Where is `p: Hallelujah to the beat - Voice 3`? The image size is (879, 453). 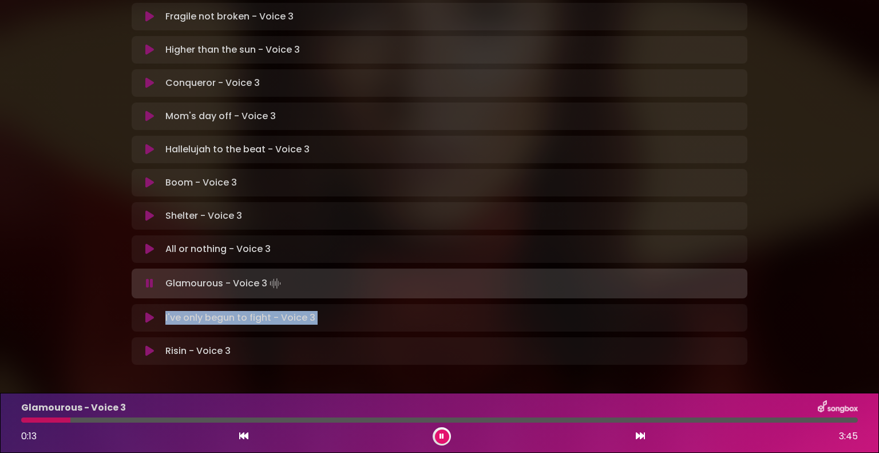 p: Hallelujah to the beat - Voice 3 is located at coordinates (237, 149).